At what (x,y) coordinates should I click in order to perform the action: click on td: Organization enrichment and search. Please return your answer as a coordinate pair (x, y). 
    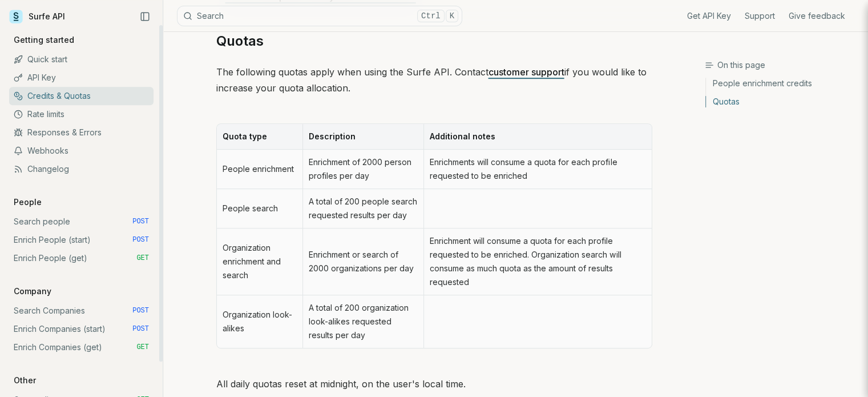
    Looking at the image, I should click on (260, 262).